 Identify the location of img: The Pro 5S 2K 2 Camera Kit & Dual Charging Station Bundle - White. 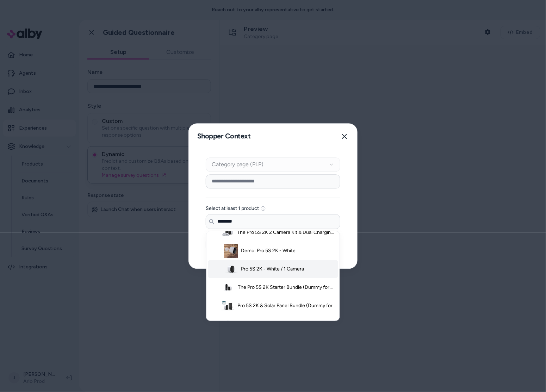
(227, 232).